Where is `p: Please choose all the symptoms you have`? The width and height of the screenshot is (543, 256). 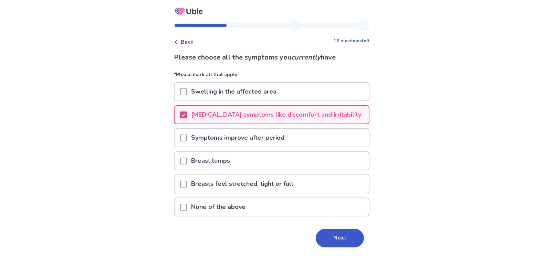 p: Please choose all the symptoms you have is located at coordinates (272, 58).